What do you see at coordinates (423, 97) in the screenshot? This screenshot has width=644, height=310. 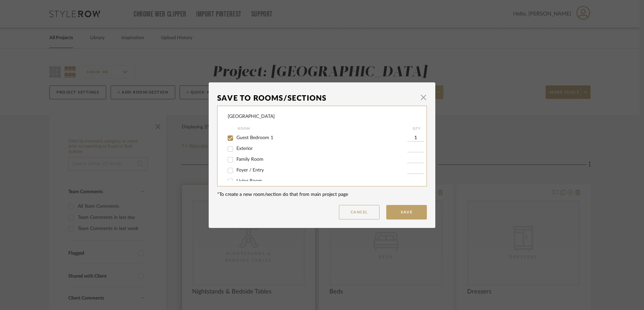 I see `button: Close` at bounding box center [423, 97].